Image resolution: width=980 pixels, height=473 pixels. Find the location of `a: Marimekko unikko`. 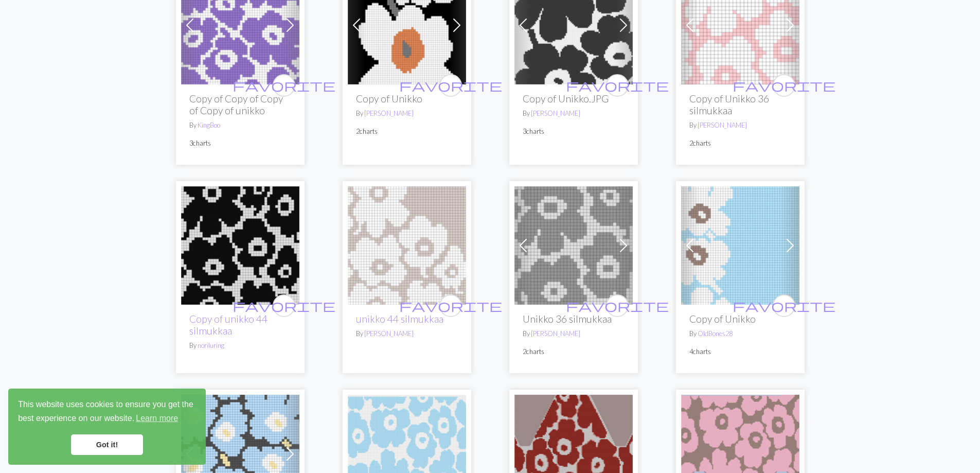

a: Marimekko unikko is located at coordinates (240, 453).